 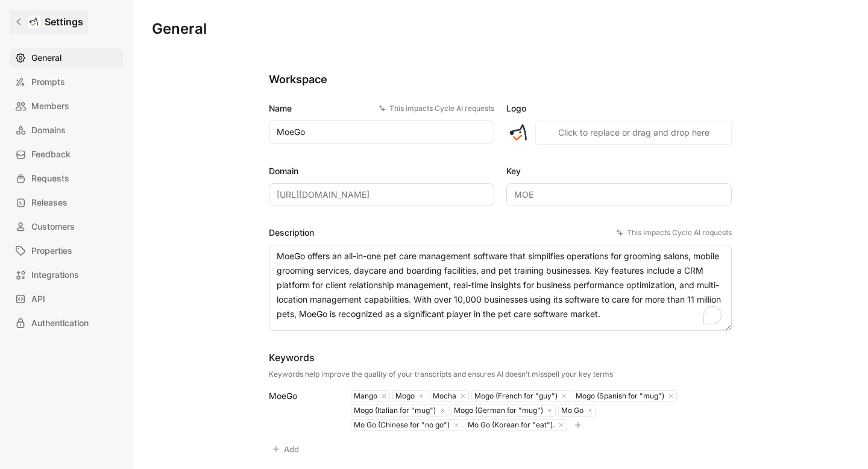 I want to click on button: Add, so click(x=286, y=449).